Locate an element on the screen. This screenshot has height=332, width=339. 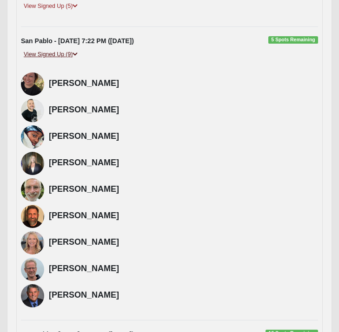
a: View Signed Up (5) is located at coordinates (51, 6).